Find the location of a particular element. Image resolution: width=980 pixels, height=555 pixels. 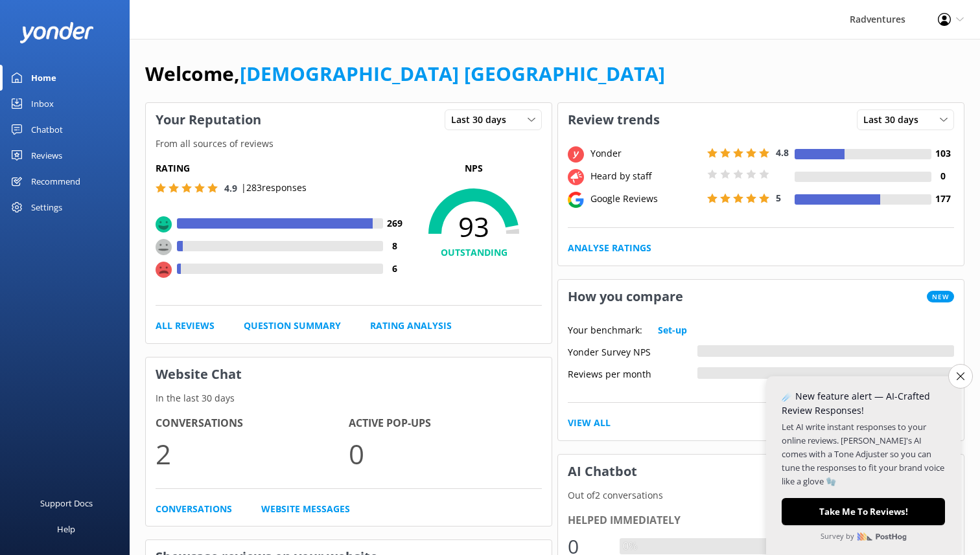

h4: 177 is located at coordinates (942, 199).